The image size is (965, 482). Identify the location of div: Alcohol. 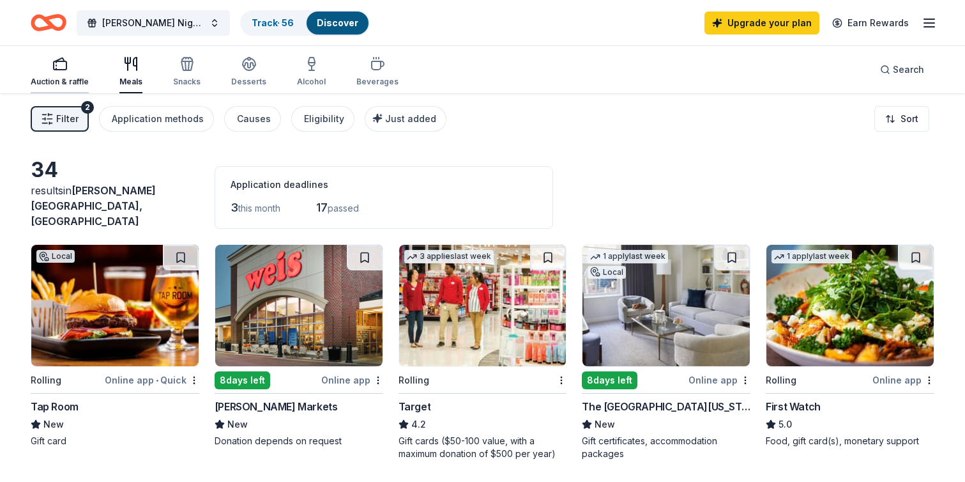
(311, 82).